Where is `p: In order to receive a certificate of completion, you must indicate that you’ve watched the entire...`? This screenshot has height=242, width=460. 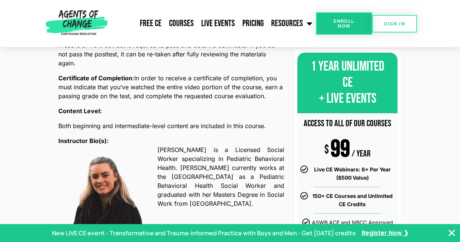
p: In order to receive a certificate of completion, you must indicate that you’ve watched the entire... is located at coordinates (171, 87).